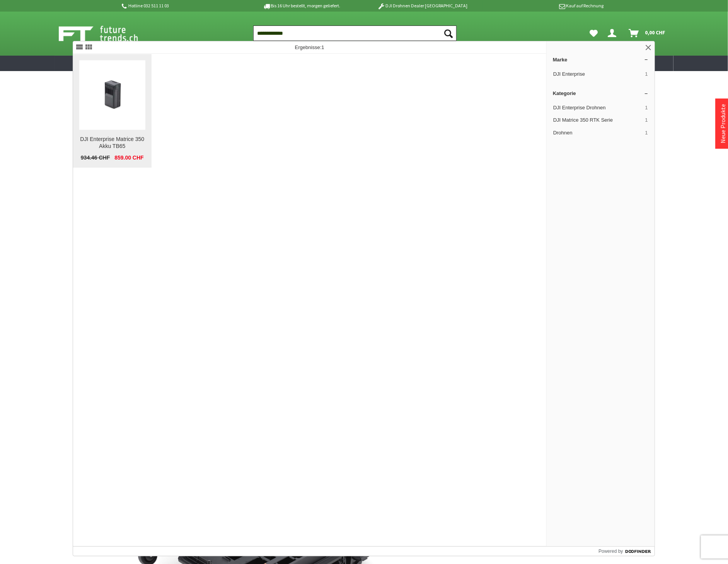 This screenshot has height=564, width=728. Describe the element at coordinates (597, 133) in the screenshot. I see `span: Drohnen` at that location.